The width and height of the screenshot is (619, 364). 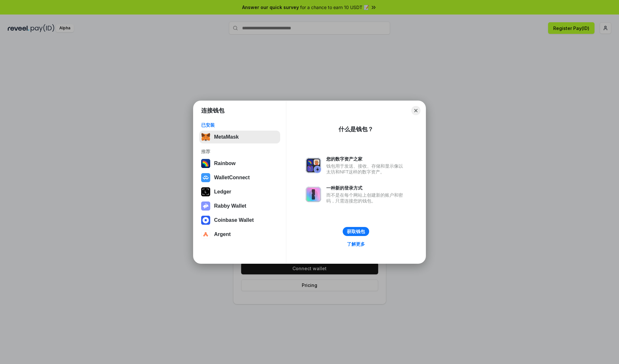 I want to click on div: Rabby Wallet, so click(x=230, y=206).